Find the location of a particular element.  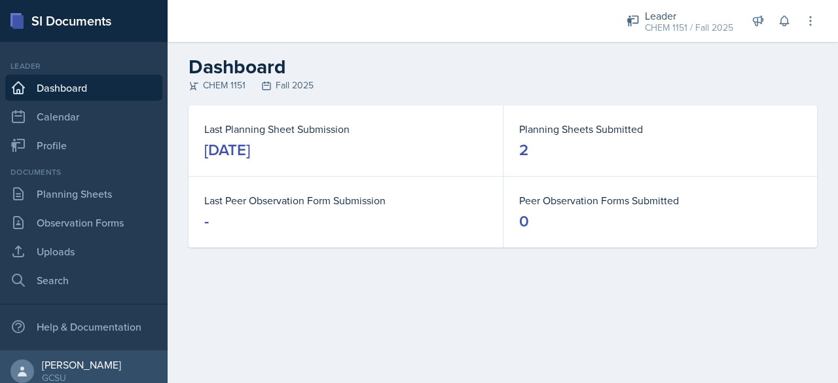

div: 0 is located at coordinates (524, 221).